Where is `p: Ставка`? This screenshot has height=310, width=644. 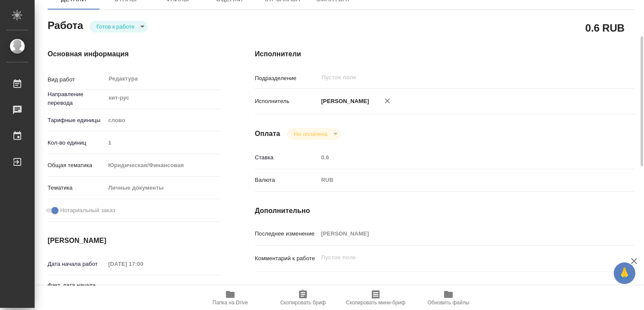
p: Ставка is located at coordinates (286, 157).